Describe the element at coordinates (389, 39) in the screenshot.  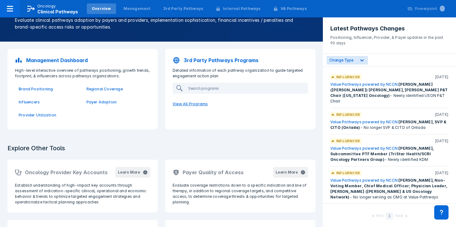
I see `p: Positioning, Influencer, Provider, & Payer updates in the past 90 days` at that location.